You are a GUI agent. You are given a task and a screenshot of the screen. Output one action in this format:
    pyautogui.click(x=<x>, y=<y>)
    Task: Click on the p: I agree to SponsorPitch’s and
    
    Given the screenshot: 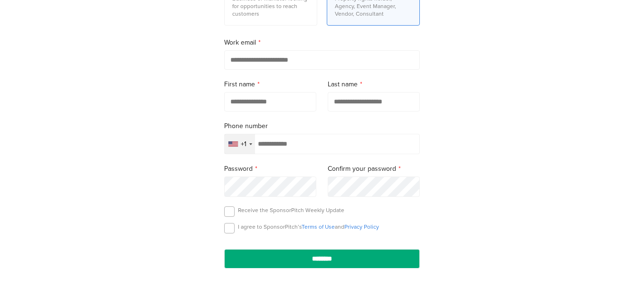 What is the action you would take?
    pyautogui.click(x=308, y=227)
    